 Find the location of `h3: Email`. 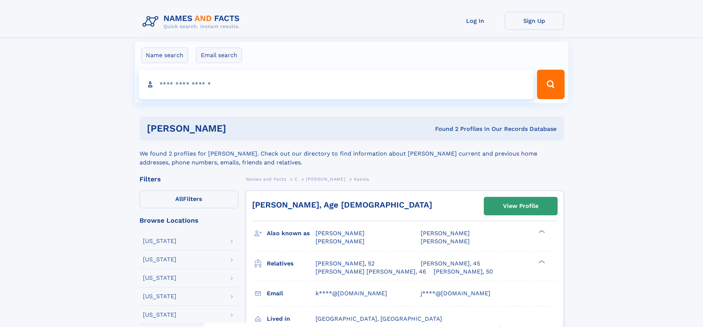

h3: Email is located at coordinates (291, 294).